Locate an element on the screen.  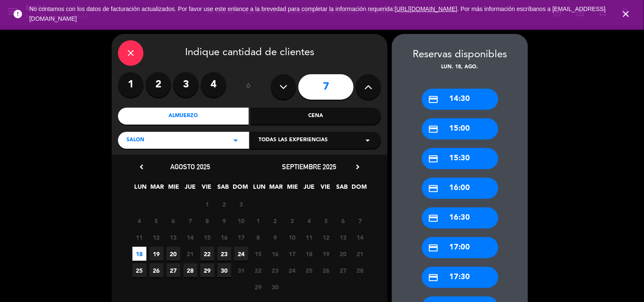
span: 31 is located at coordinates (241, 270).